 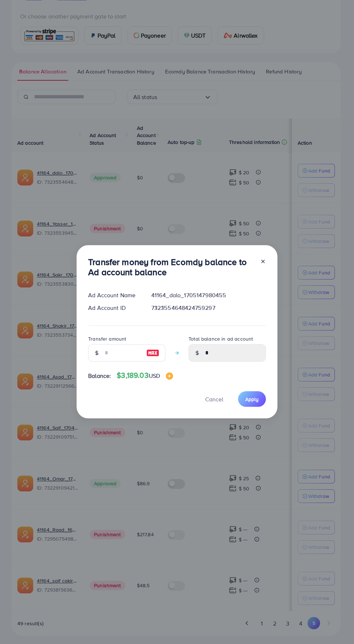 I want to click on span: Apply, so click(x=252, y=399).